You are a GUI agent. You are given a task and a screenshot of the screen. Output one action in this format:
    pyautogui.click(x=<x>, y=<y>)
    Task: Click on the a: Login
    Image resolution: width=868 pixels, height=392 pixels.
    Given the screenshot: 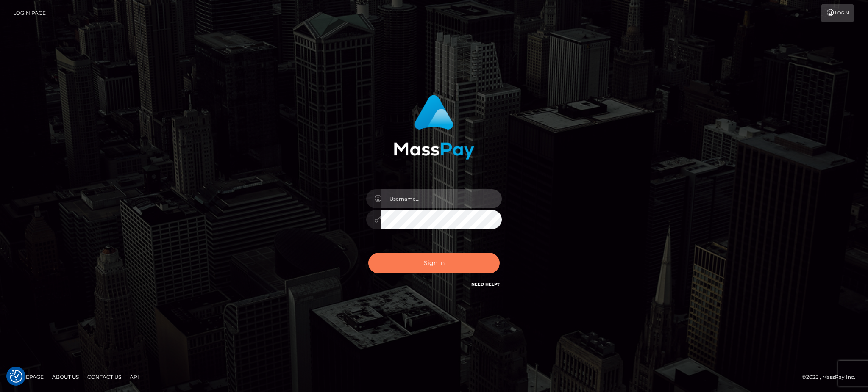 What is the action you would take?
    pyautogui.click(x=838, y=13)
    